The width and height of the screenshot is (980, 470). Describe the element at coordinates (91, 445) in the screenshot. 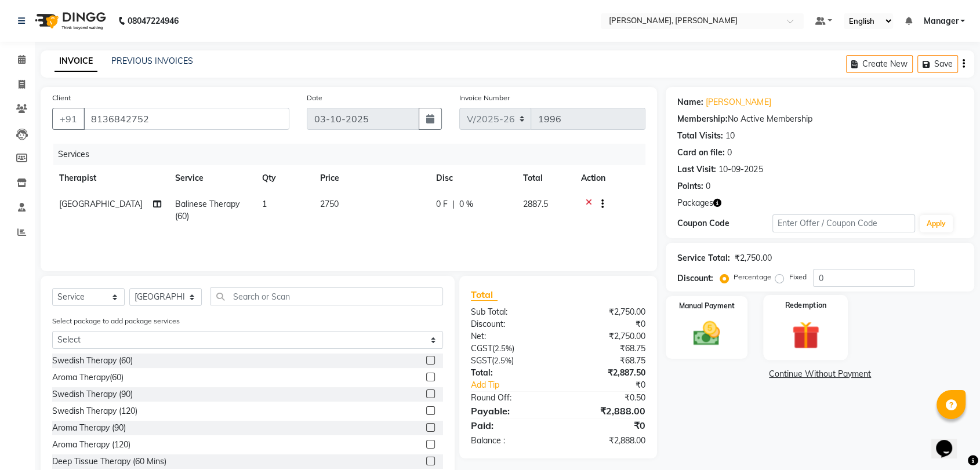

I see `div: Aroma Therapy (120)` at that location.